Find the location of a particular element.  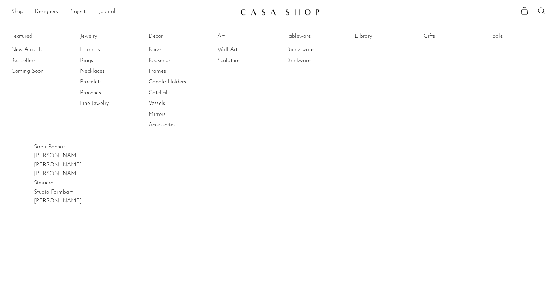

a: Mirrors is located at coordinates (175, 114).